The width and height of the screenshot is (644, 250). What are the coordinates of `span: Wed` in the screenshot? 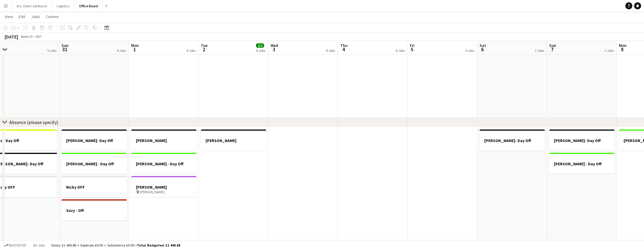 It's located at (274, 46).